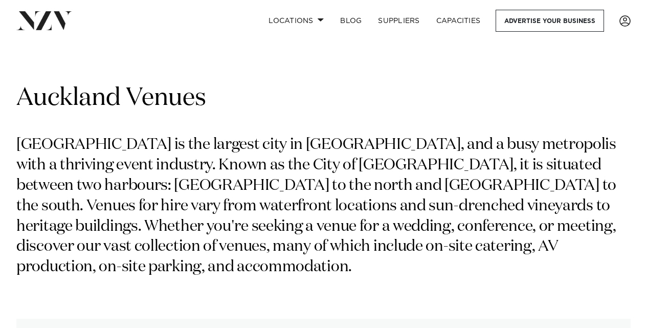 The height and width of the screenshot is (328, 647). I want to click on a: SUPPLIERS, so click(398, 20).